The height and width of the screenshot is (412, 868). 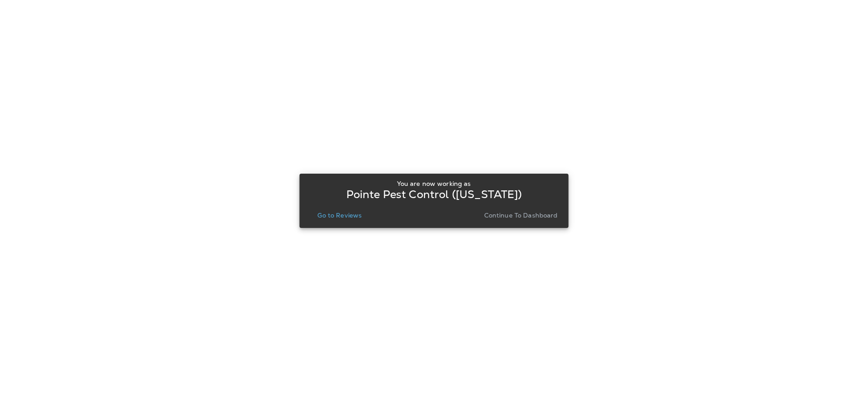 I want to click on p: Continue to Dashboard, so click(x=521, y=215).